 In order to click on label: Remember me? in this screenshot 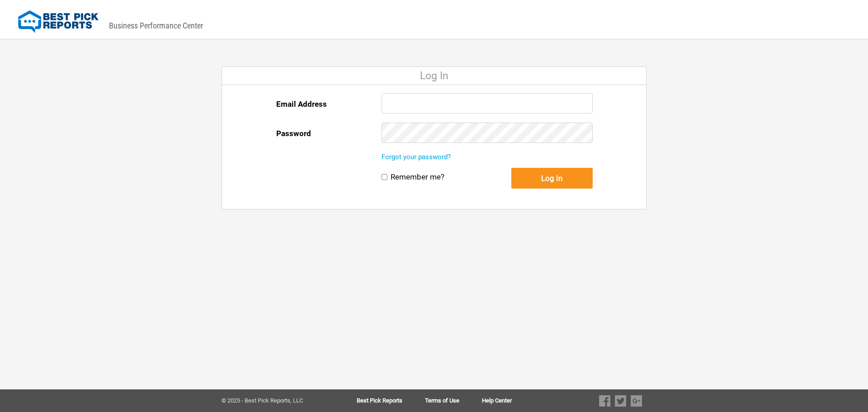, I will do `click(418, 177)`.